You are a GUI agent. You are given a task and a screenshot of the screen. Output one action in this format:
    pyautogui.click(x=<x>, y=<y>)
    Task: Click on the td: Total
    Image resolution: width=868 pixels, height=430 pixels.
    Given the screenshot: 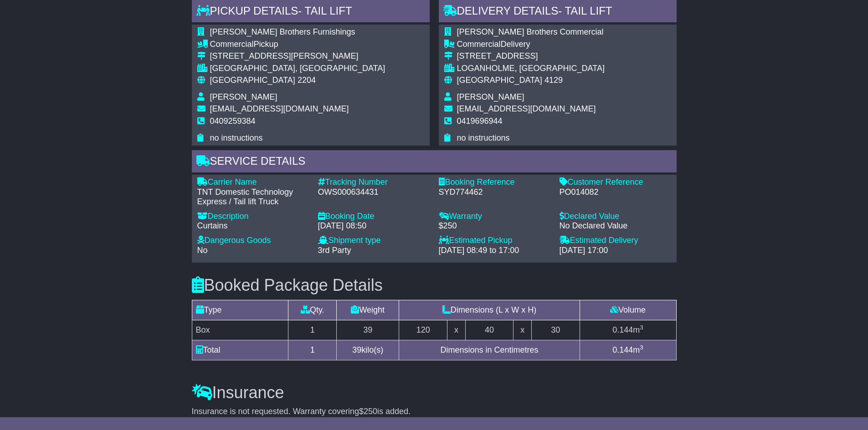 What is the action you would take?
    pyautogui.click(x=240, y=350)
    